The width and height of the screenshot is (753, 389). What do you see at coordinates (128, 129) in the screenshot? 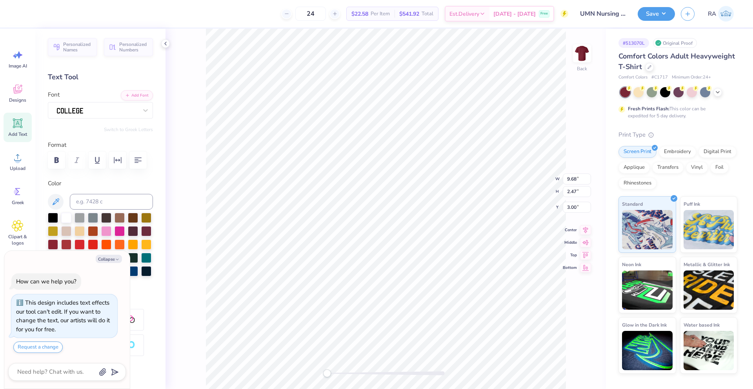
I see `button: Switch to Greek Letters` at bounding box center [128, 129].